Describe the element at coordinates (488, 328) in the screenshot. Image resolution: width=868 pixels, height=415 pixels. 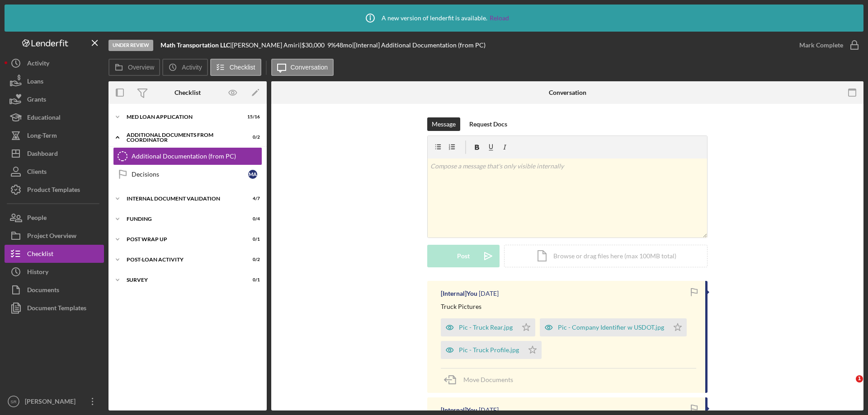
I see `button: Pic - Truck Rear.jpg` at that location.